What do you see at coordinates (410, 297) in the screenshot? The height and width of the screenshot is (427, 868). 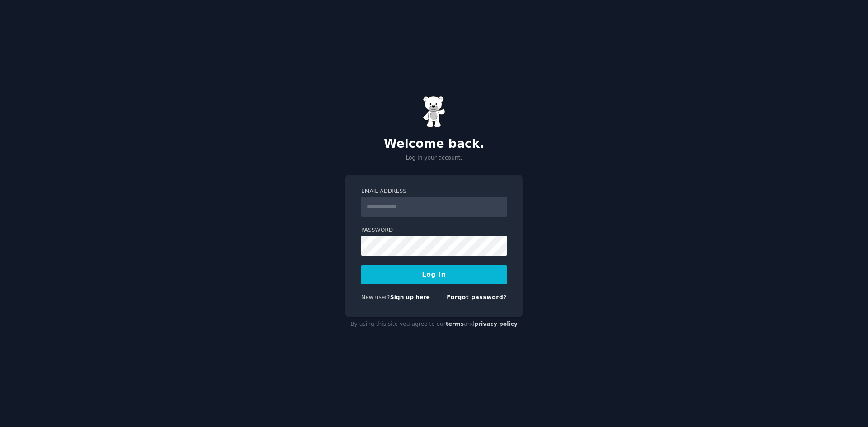 I see `a: Sign up here` at bounding box center [410, 297].